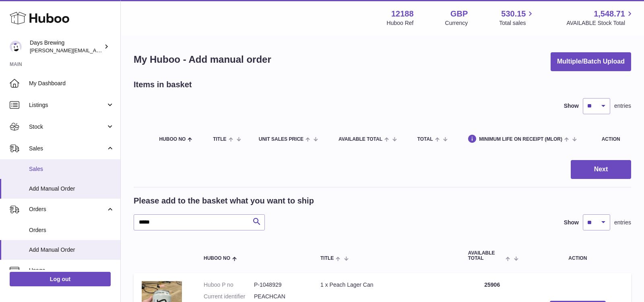  What do you see at coordinates (60, 279) in the screenshot?
I see `a: Log out` at bounding box center [60, 279].